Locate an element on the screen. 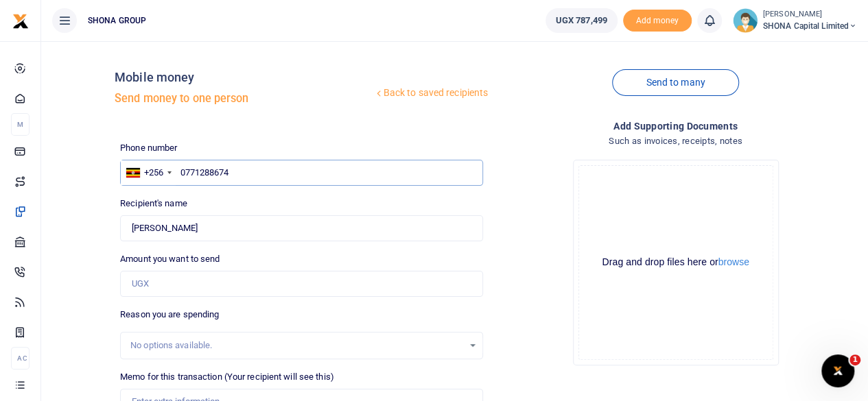 Image resolution: width=868 pixels, height=401 pixels. label: Amount you want to send is located at coordinates (170, 259).